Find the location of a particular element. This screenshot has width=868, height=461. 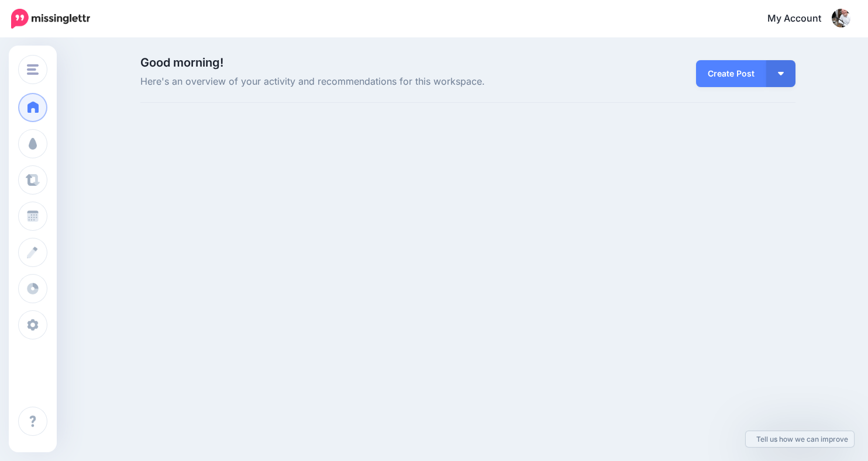

span: Here's an overview of your activity and recommendations for this workspace. is located at coordinates (356, 82).